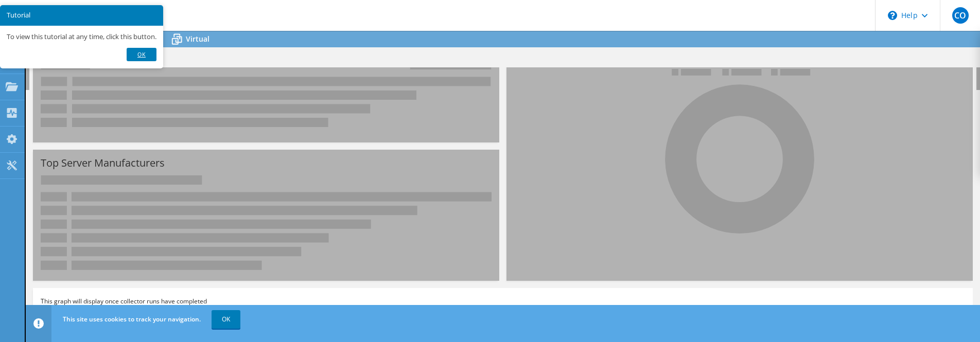 This screenshot has height=342, width=980. What do you see at coordinates (226, 320) in the screenshot?
I see `a: OK` at bounding box center [226, 320].